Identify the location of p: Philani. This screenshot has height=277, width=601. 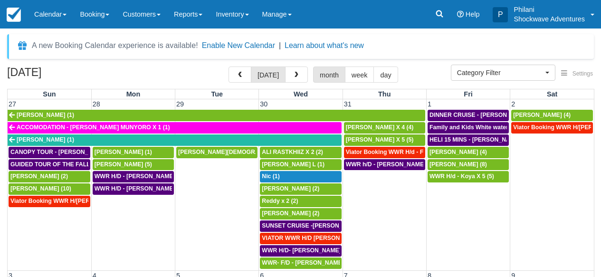
(549, 10).